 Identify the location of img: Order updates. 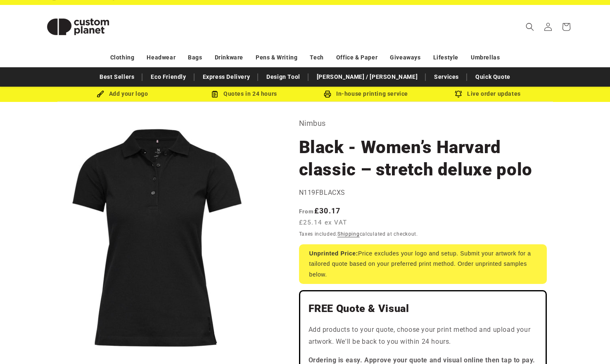
(458, 94).